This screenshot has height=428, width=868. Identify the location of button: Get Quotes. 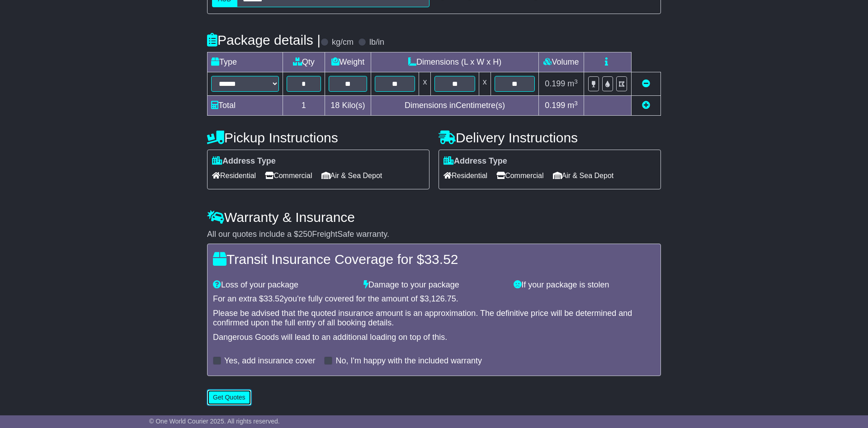
(229, 398).